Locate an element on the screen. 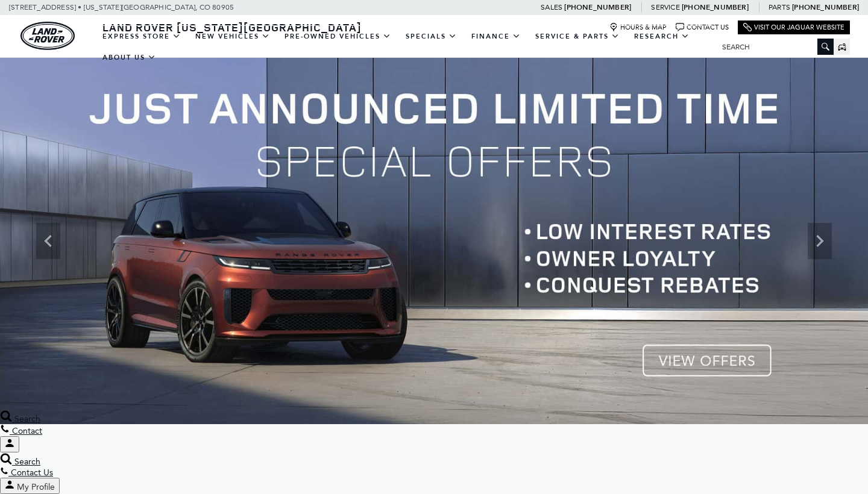 Image resolution: width=868 pixels, height=494 pixels. span: Contact is located at coordinates (28, 430).